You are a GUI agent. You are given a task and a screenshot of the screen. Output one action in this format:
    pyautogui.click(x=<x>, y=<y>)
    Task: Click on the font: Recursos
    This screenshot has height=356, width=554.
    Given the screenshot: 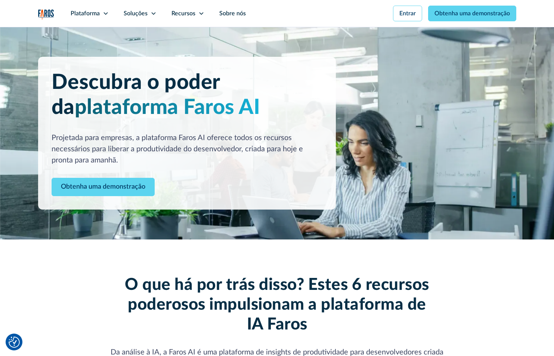 What is the action you would take?
    pyautogui.click(x=183, y=13)
    